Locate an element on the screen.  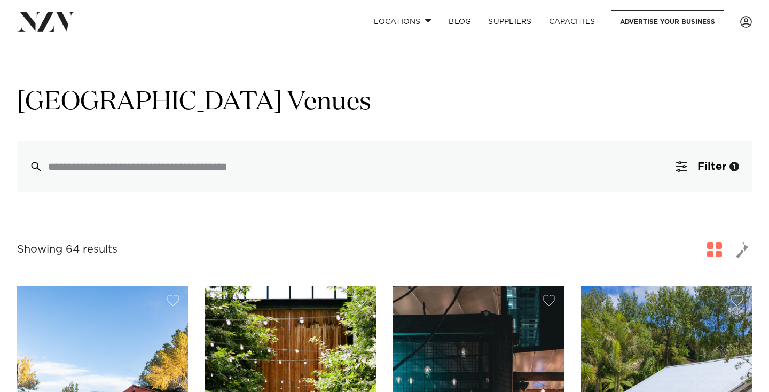
button: Filter1 is located at coordinates (708, 167).